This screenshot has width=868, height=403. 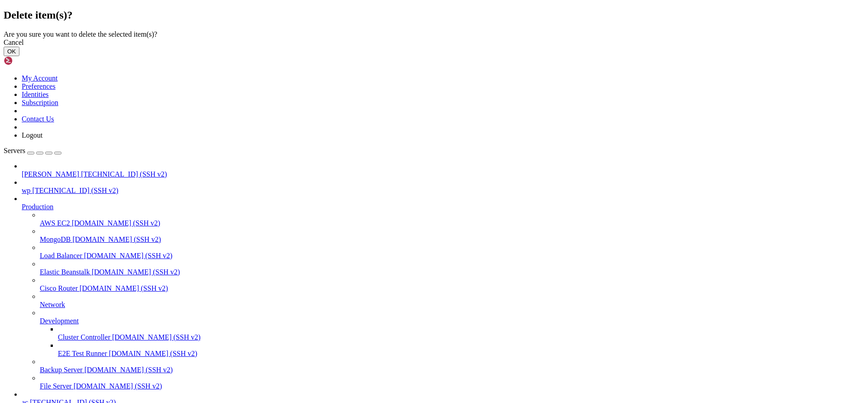 What do you see at coordinates (452, 333) in the screenshot?
I see `li: Development` at bounding box center [452, 333].